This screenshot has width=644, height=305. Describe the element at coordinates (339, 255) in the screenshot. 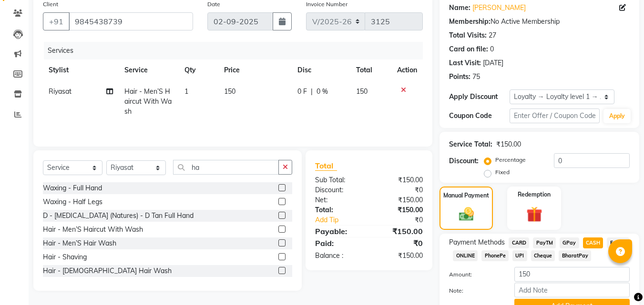

I see `div: Balance :` at that location.